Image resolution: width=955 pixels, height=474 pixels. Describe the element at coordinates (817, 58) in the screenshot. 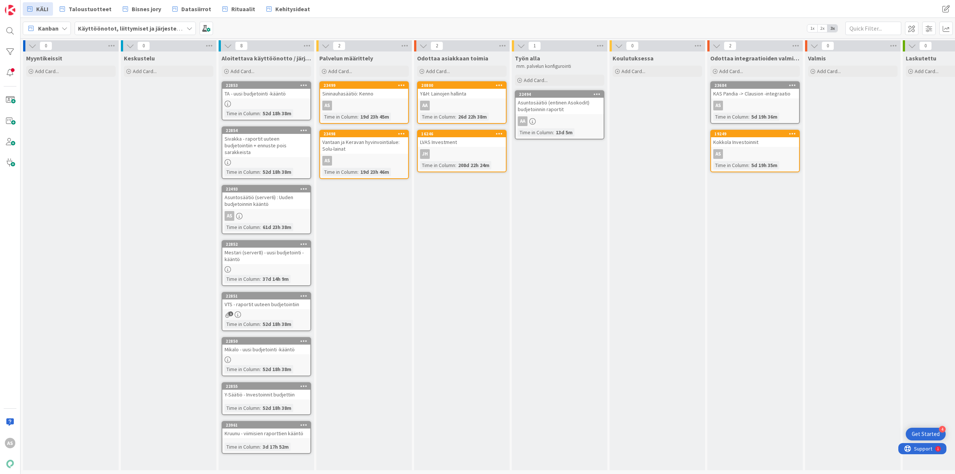

I see `span: Valmis` at that location.